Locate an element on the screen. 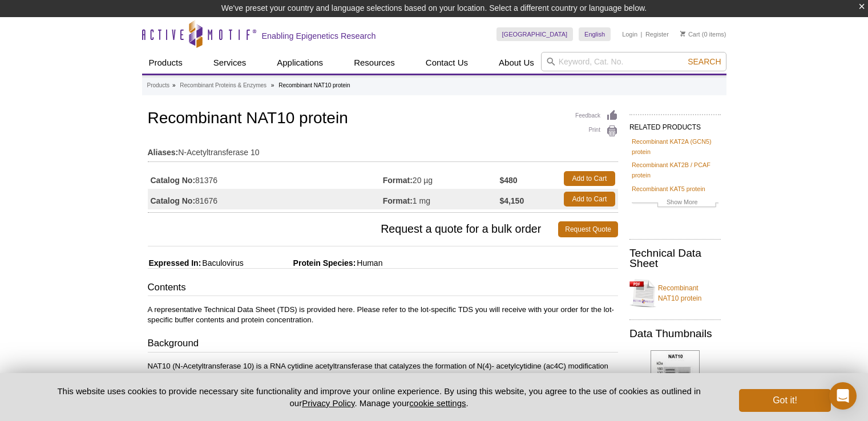 The height and width of the screenshot is (421, 868). a: Applications is located at coordinates (300, 63).